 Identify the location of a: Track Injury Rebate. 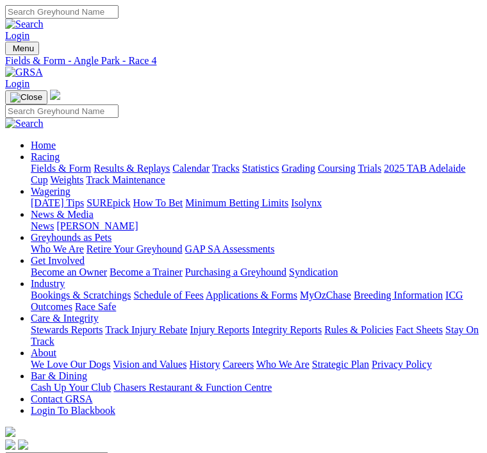
(146, 329).